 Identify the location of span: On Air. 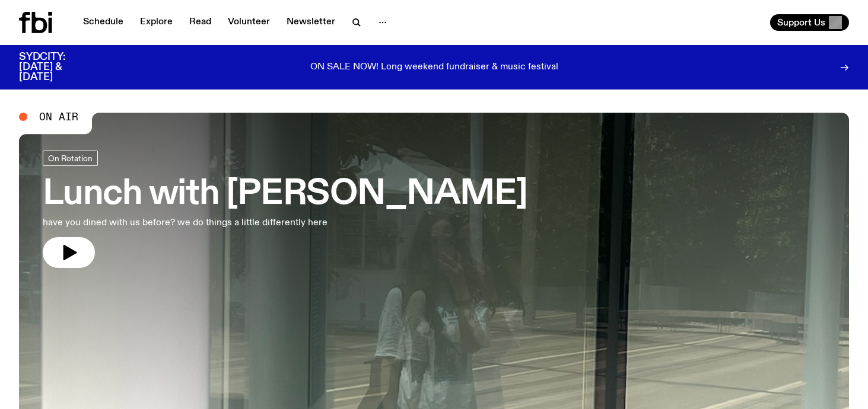
(59, 117).